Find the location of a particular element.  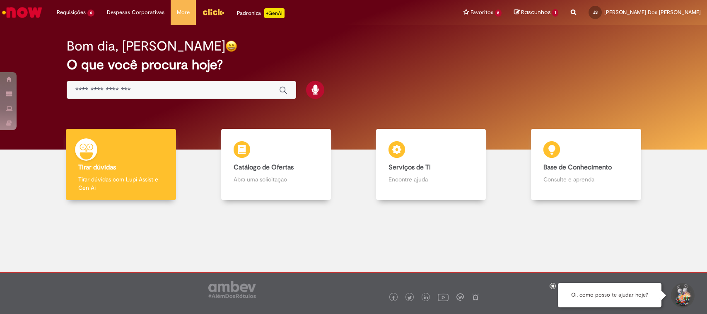

img: click_logo_yellow_360x200.png is located at coordinates (213, 12).